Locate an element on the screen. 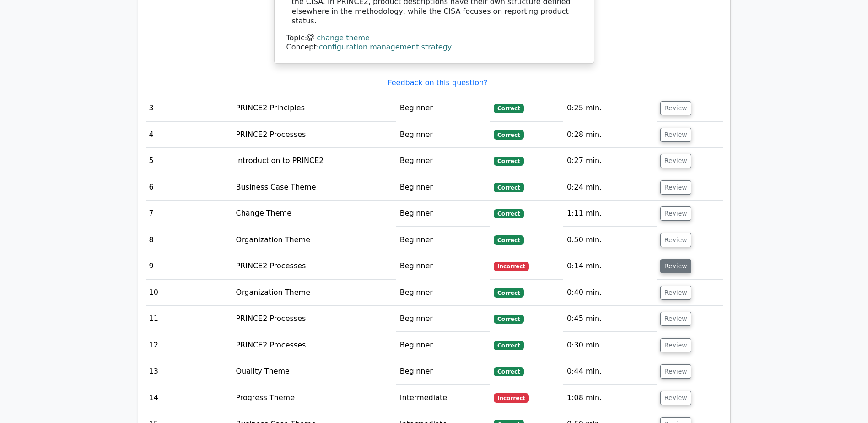 This screenshot has width=868, height=423. td: Quality Theme is located at coordinates (314, 371).